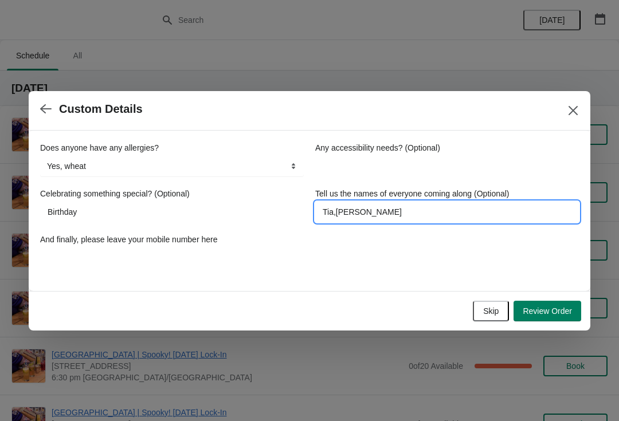 This screenshot has width=619, height=421. What do you see at coordinates (99, 148) in the screenshot?
I see `label: Does anyone have any allergies?` at bounding box center [99, 148].